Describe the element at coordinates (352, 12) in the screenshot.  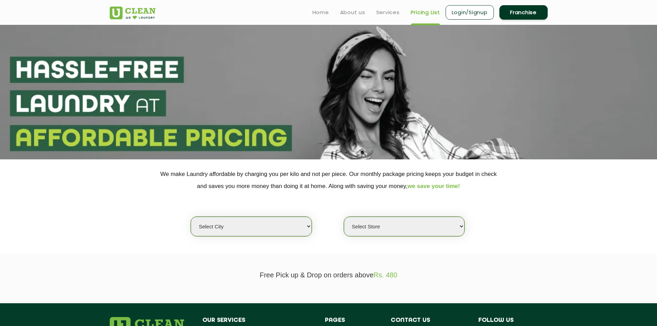
I see `a: About us` at that location.